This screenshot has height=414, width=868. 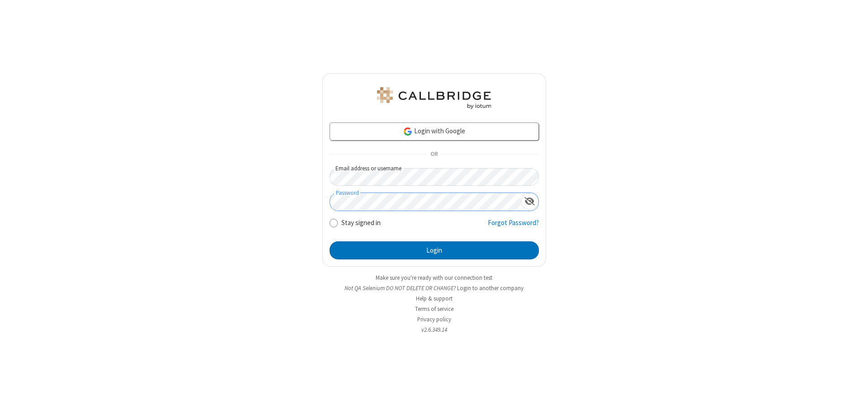 What do you see at coordinates (408, 131) in the screenshot?
I see `img: google-icon.png` at bounding box center [408, 131].